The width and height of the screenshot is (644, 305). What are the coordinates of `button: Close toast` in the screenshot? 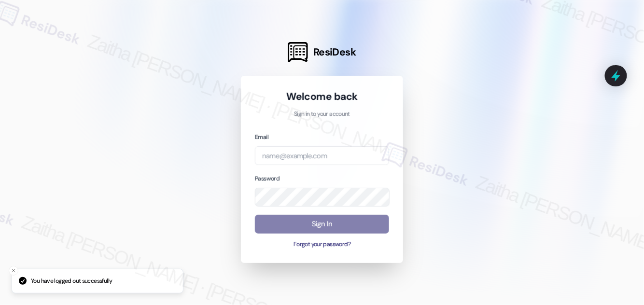 It's located at (13, 271).